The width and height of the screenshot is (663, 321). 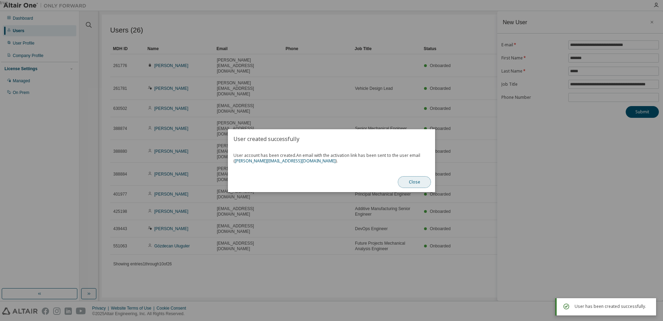 I want to click on div: User has been created successfully., so click(x=612, y=306).